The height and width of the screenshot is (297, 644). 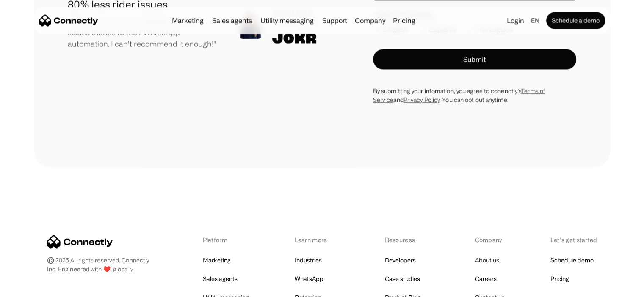 I want to click on a: Utility messaging, so click(x=287, y=20).